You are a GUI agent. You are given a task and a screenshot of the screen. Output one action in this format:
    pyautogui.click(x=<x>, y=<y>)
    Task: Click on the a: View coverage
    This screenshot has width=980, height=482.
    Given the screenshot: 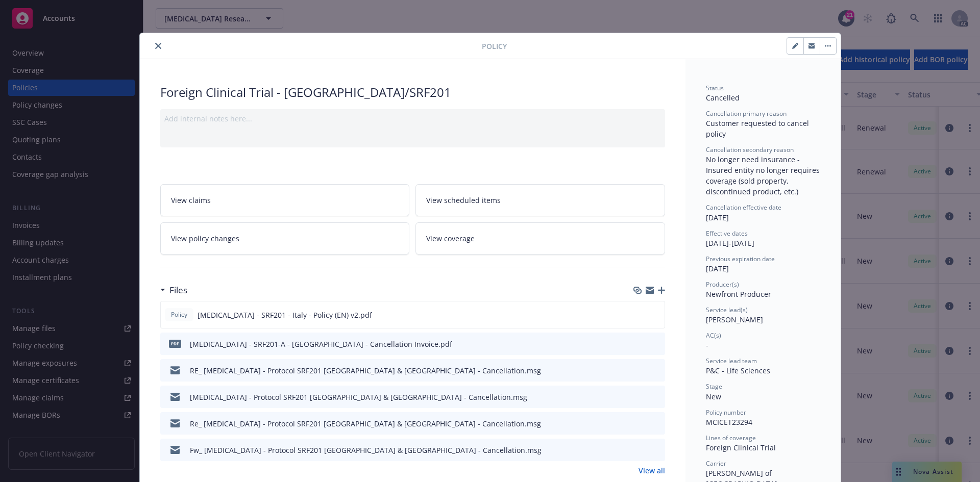 What is the action you would take?
    pyautogui.click(x=540, y=238)
    